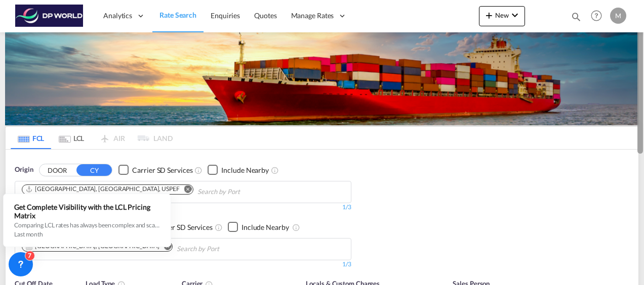 The height and width of the screenshot is (285, 644). What do you see at coordinates (49, 16) in the screenshot?
I see `img: c08ca190194411f088ed0f3ba295208c.png` at bounding box center [49, 16].